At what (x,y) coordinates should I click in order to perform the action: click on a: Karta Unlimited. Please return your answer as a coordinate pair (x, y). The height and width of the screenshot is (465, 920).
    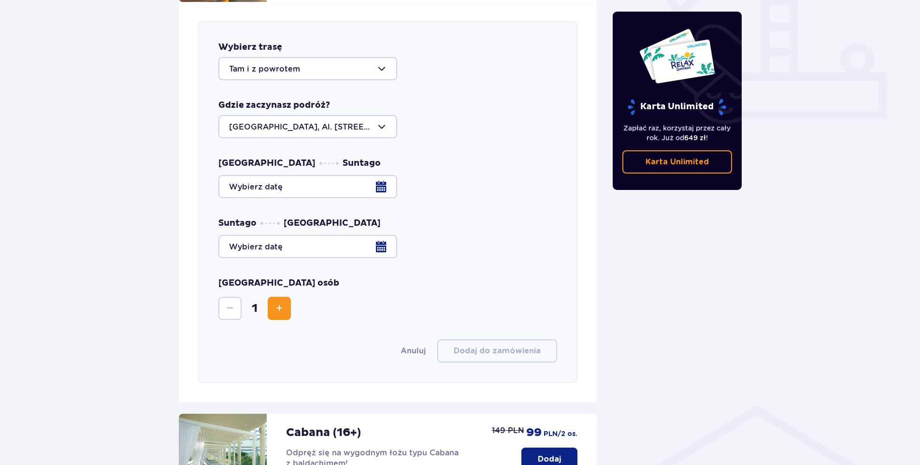
    Looking at the image, I should click on (677, 162).